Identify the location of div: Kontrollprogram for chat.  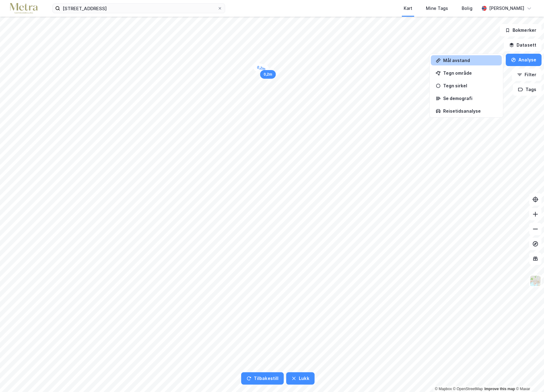
(528, 377).